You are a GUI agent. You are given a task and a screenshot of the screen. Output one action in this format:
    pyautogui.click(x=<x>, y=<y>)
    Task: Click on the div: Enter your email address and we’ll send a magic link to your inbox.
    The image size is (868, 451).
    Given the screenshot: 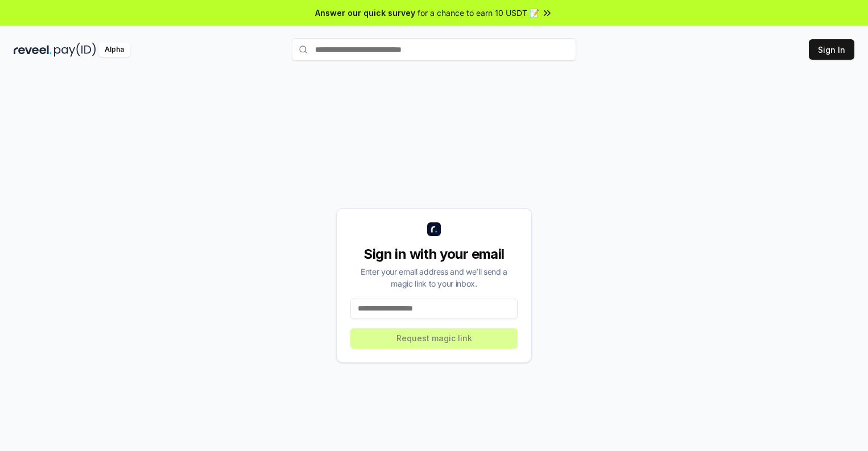 What is the action you would take?
    pyautogui.click(x=434, y=277)
    